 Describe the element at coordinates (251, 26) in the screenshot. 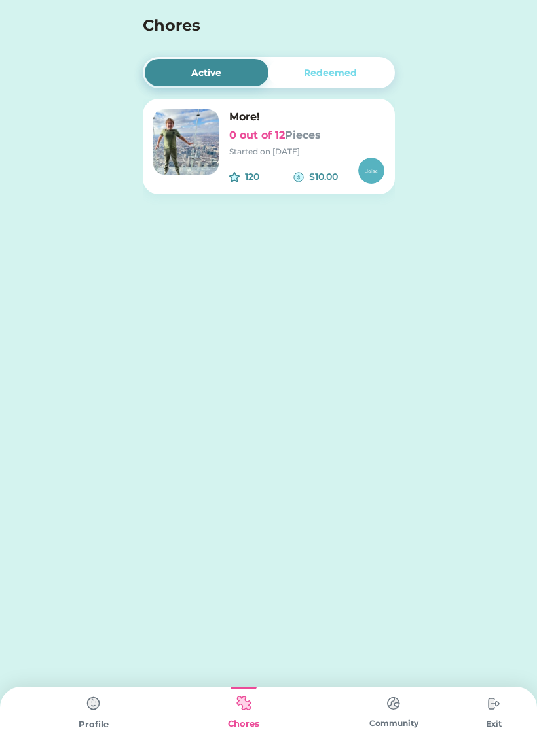

I see `h4: Chores` at that location.